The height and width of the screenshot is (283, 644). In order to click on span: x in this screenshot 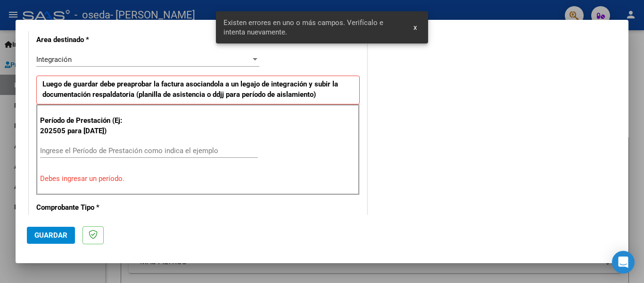, I will do `click(415, 28)`.